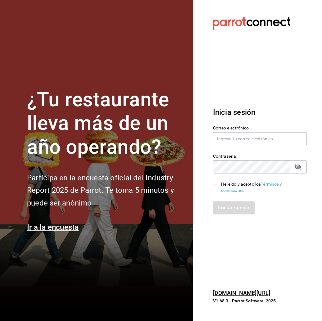  Describe the element at coordinates (260, 128) in the screenshot. I see `label: Correo electrónico` at that location.